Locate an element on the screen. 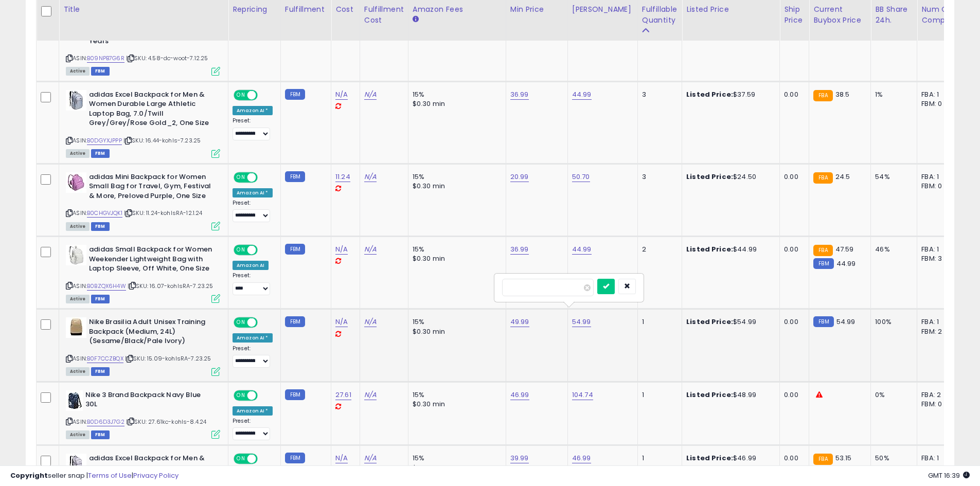  div: $46.99 is located at coordinates (729, 458).